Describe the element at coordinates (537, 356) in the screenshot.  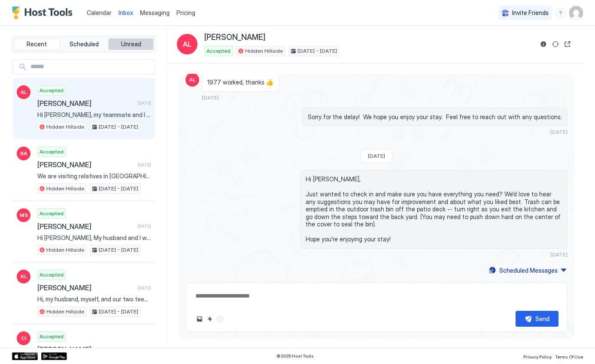
I see `span: Privacy Policy` at that location.